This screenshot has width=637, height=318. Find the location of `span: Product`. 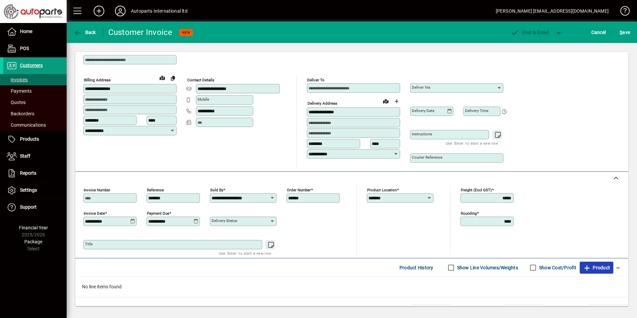

span: Product is located at coordinates (596, 268).